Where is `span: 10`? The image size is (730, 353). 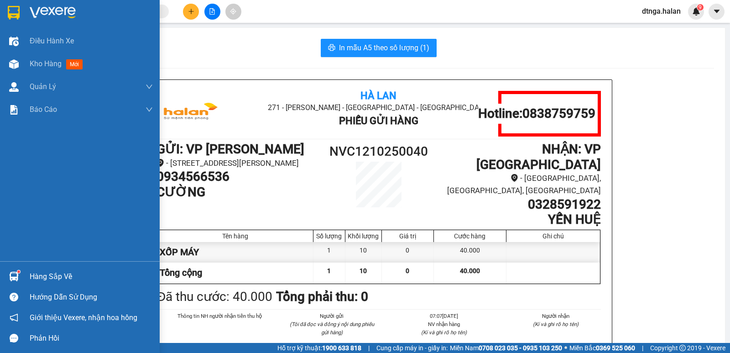
span: 10 is located at coordinates (363, 271).